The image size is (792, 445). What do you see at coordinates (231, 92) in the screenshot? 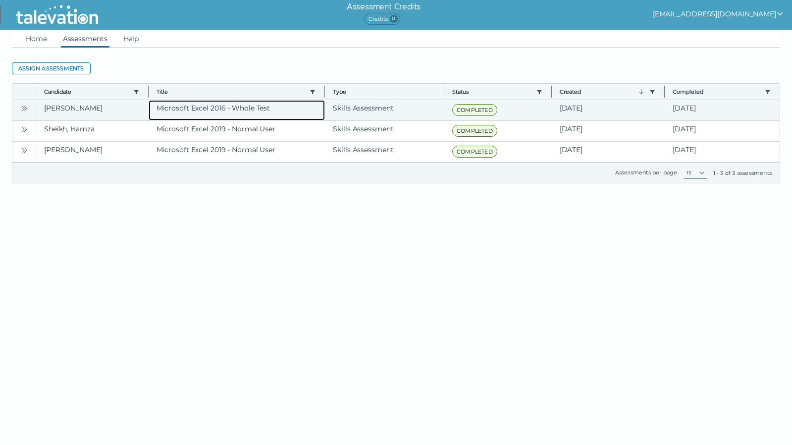
I see `button: Title` at bounding box center [231, 92].